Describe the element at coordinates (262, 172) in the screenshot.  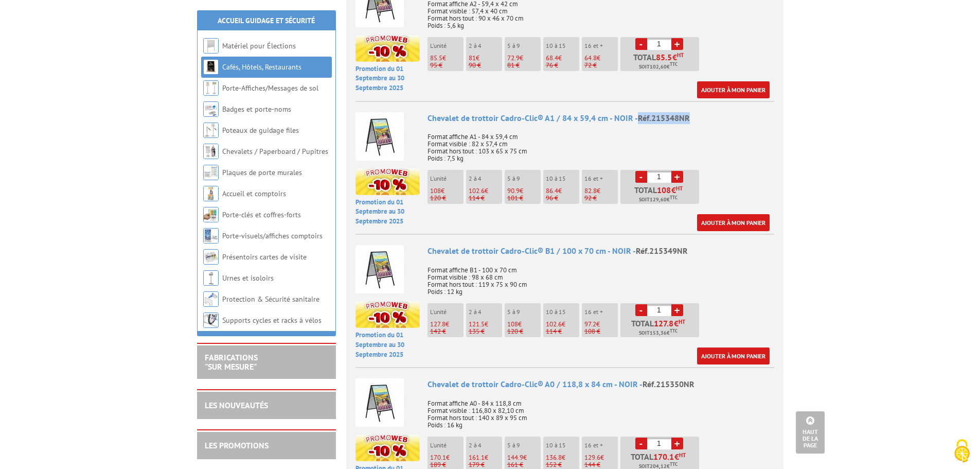
I see `a: Plaques de porte murales` at that location.